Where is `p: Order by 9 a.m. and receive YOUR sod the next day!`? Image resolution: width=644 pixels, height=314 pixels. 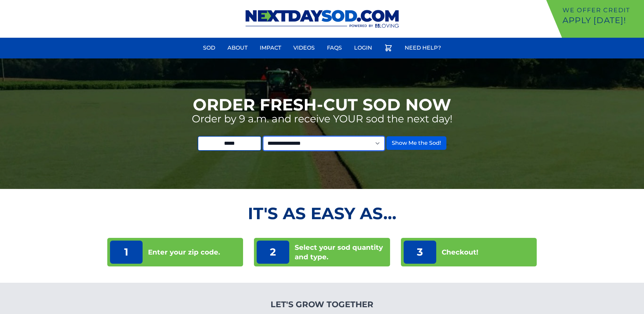 p: Order by 9 a.m. and receive YOUR sod the next day! is located at coordinates (322, 118).